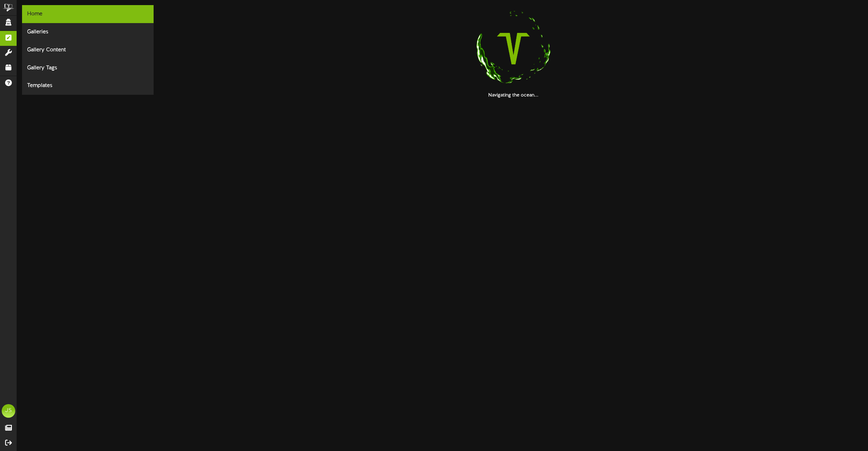  I want to click on img: loading-spinner-1.png, so click(513, 49).